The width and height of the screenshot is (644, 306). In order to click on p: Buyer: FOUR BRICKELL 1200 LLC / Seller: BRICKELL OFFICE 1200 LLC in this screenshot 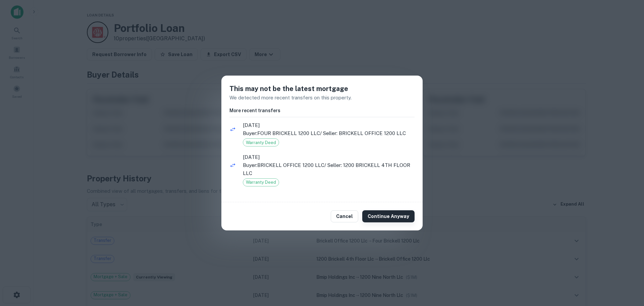, I will do `click(328, 133)`.